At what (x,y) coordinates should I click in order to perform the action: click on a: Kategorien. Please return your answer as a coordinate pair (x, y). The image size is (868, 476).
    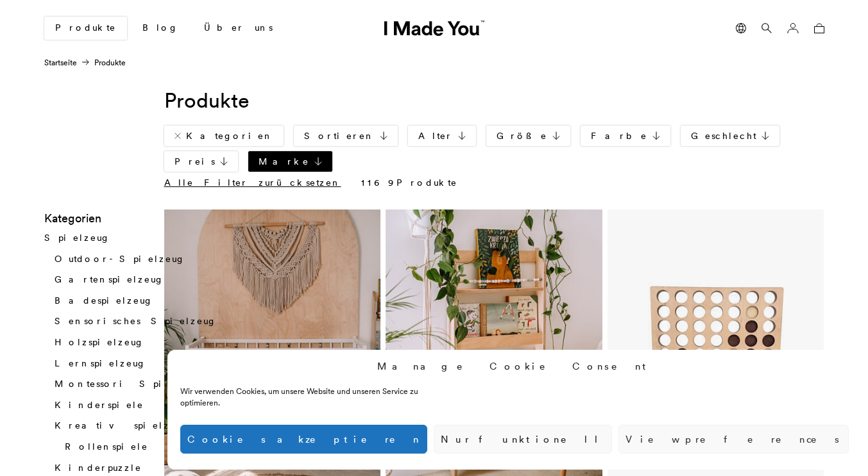
    Looking at the image, I should click on (224, 136).